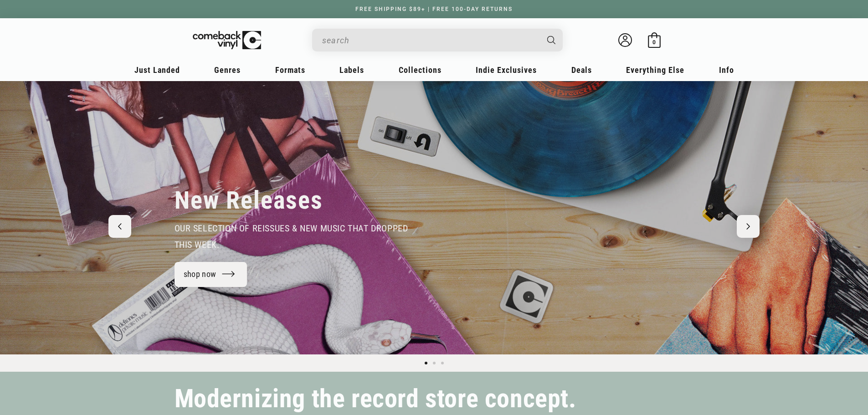  What do you see at coordinates (420, 69) in the screenshot?
I see `span: Collections` at bounding box center [420, 69].